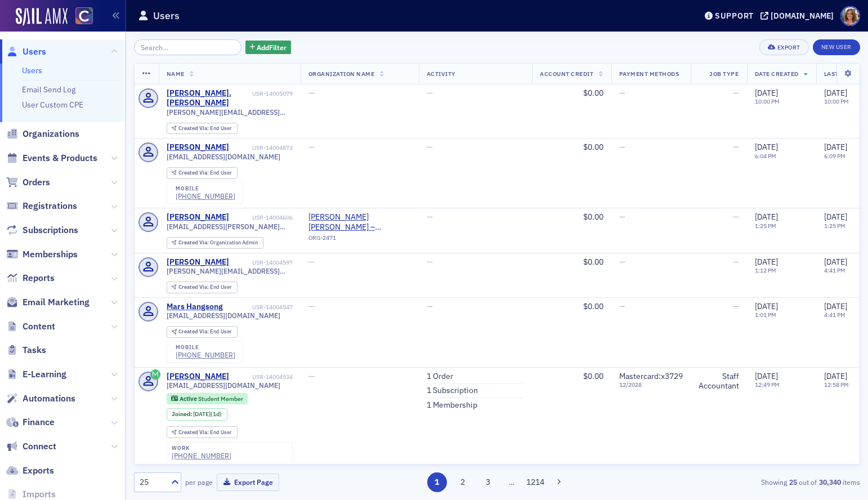 This screenshot has width=868, height=500. I want to click on a: Memberships, so click(42, 255).